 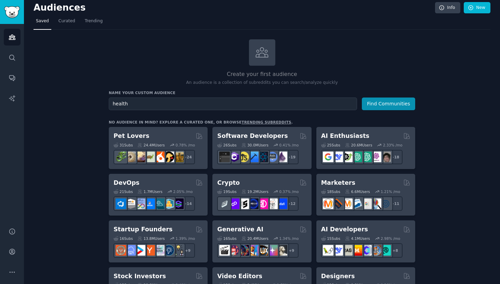 What do you see at coordinates (338, 183) in the screenshot?
I see `h2: Marketers` at bounding box center [338, 183].